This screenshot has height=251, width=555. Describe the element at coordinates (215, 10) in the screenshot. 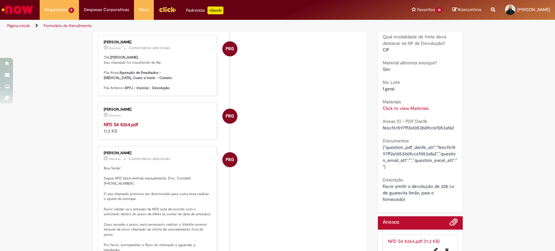

I see `p: +GenAi` at that location.